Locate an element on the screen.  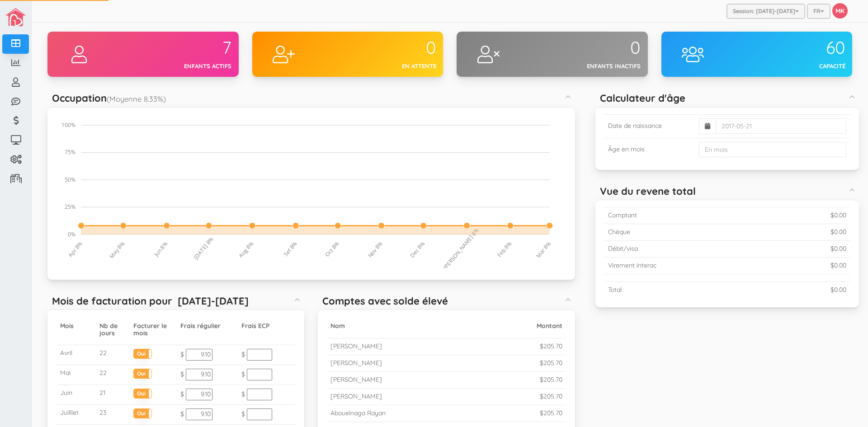
h5: Vue du revene total is located at coordinates (648, 191).